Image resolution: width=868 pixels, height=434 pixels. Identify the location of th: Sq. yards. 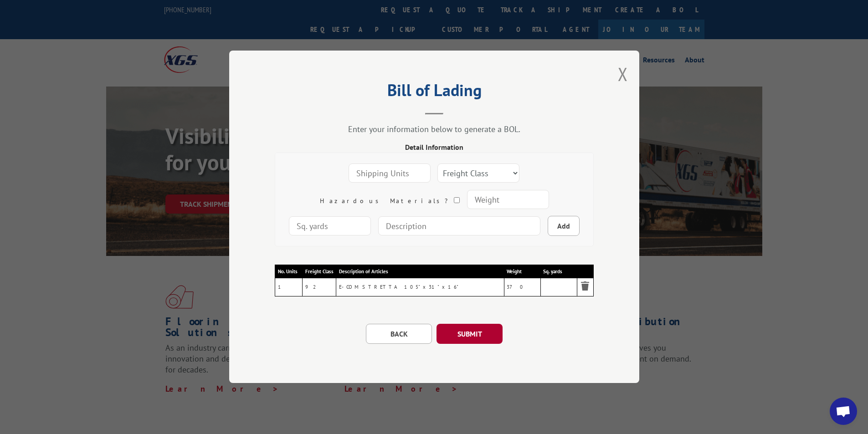
(558, 271).